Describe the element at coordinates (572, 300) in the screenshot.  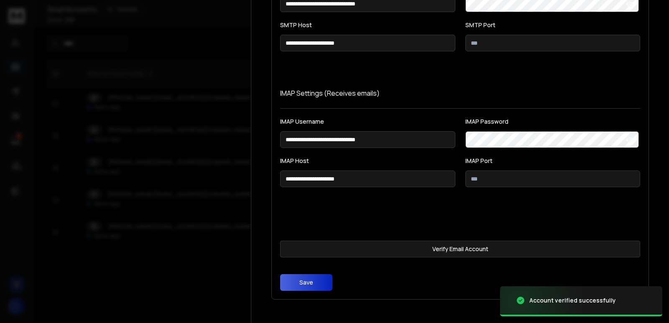
I see `div: Account verified successfully` at that location.